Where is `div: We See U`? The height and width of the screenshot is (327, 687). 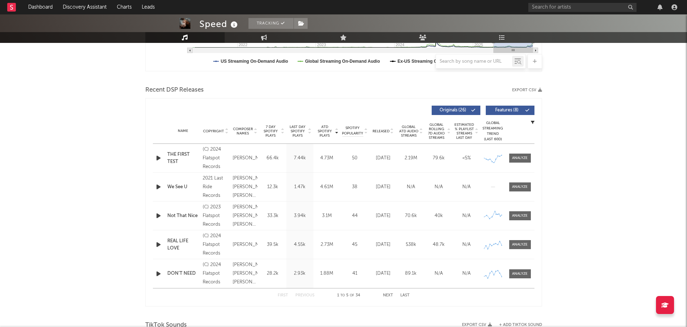 div: We See U is located at coordinates (183, 187).